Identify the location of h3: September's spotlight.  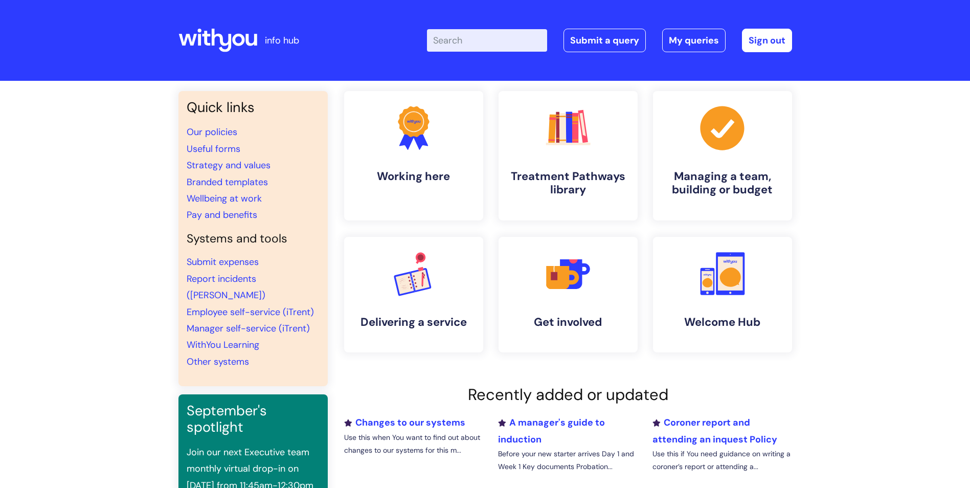
(253, 419).